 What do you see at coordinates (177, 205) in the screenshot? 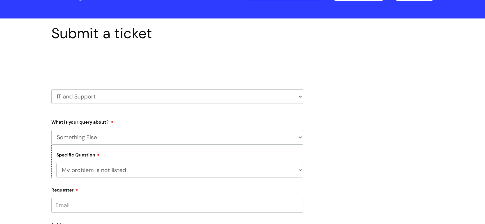
I see `input: Email` at bounding box center [177, 205].